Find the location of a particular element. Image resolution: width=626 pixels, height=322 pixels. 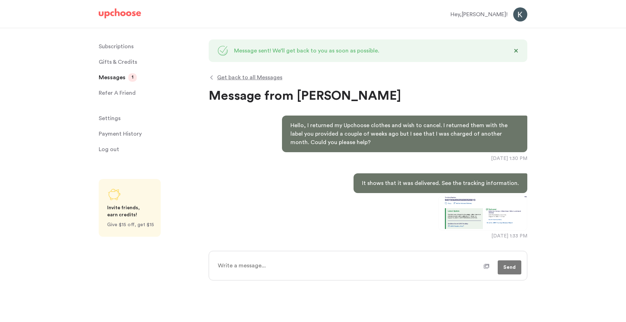

a: Share UpChoose is located at coordinates (130, 208).